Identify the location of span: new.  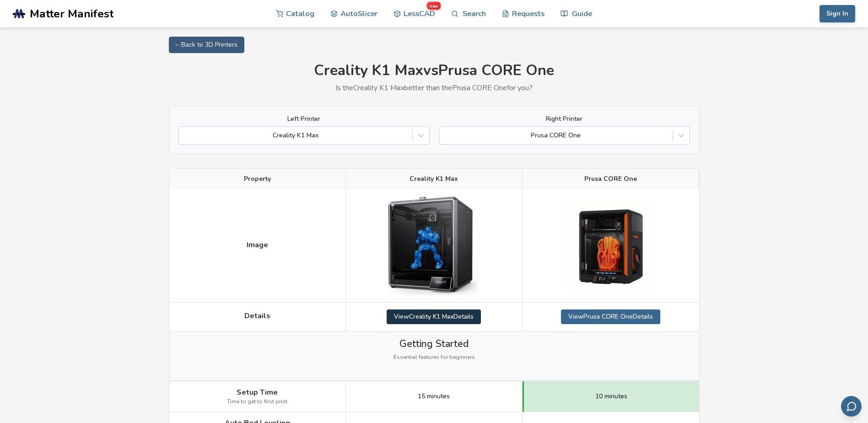
(434, 6).